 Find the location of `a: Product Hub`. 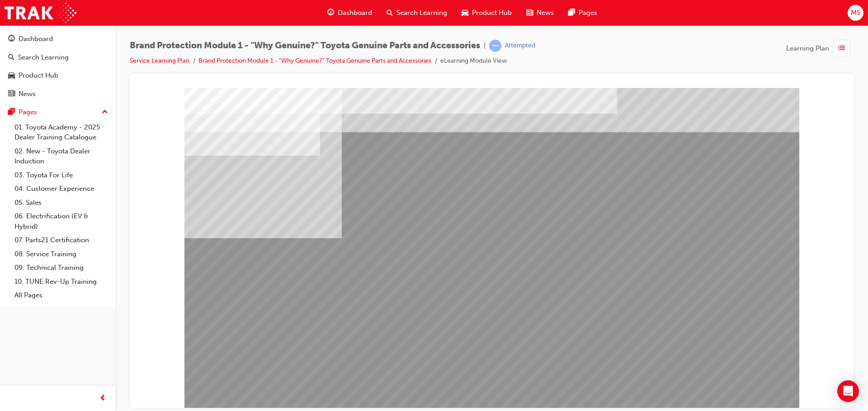

a: Product Hub is located at coordinates (57, 75).